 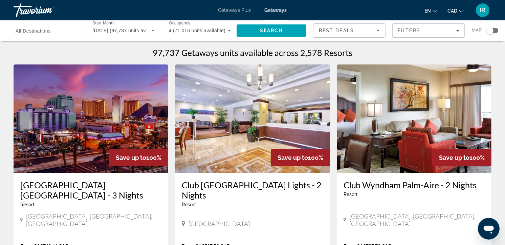 What do you see at coordinates (414, 119) in the screenshot?
I see `img: Club Wyndham Palm-Aire - 2 Nights` at bounding box center [414, 119].